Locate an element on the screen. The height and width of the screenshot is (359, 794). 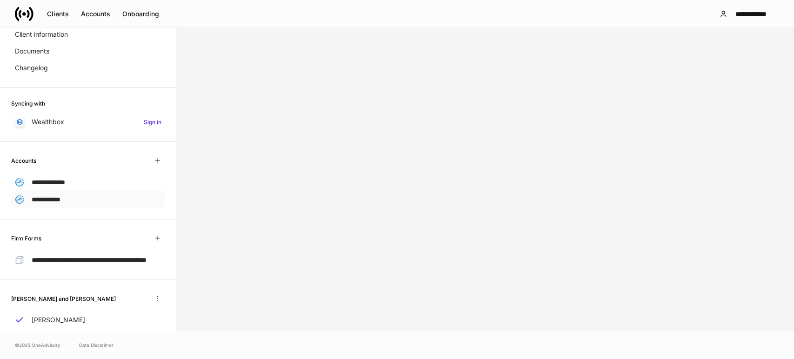
a: Documents is located at coordinates (88, 51).